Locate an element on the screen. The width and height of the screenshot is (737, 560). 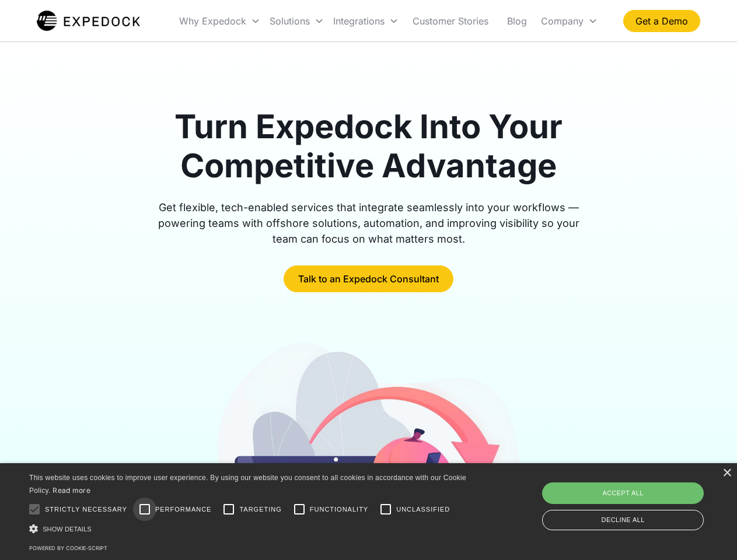
span: Targeting is located at coordinates (261, 509).